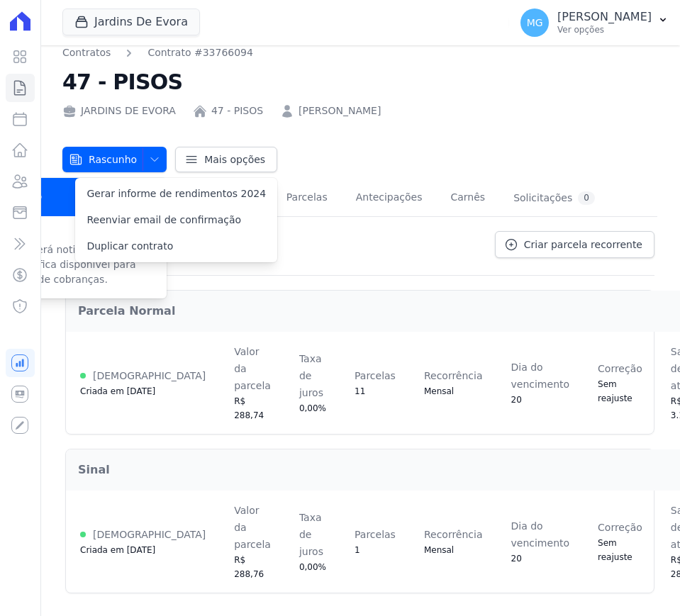  I want to click on button: Rascunho, so click(114, 160).